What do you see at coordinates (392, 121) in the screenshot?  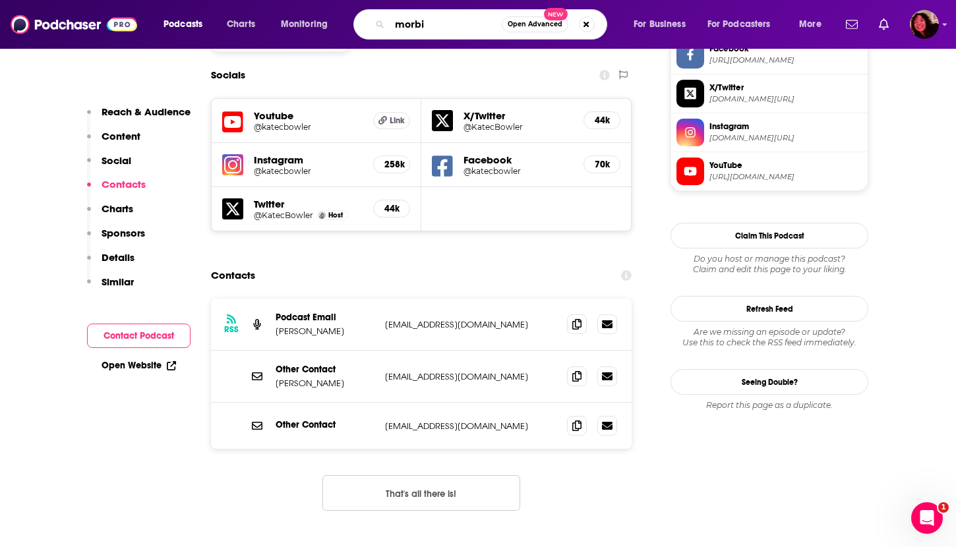 I see `a: Link` at bounding box center [392, 121].